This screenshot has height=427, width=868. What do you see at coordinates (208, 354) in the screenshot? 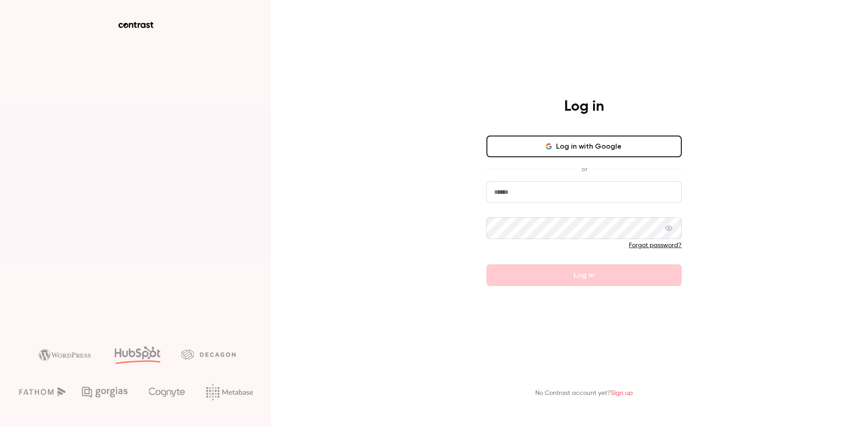
I see `img: decagon` at bounding box center [208, 354].